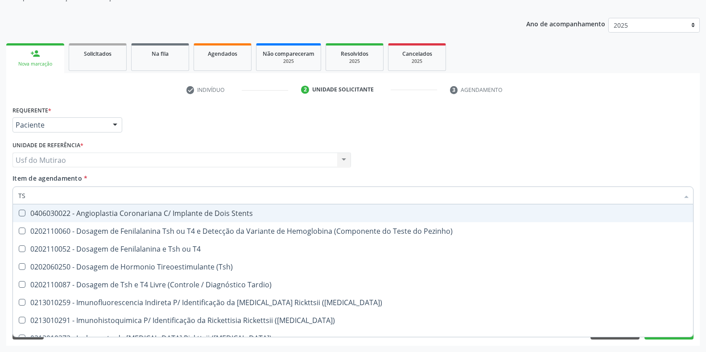 This screenshot has width=706, height=352. I want to click on span: Solicitados, so click(98, 54).